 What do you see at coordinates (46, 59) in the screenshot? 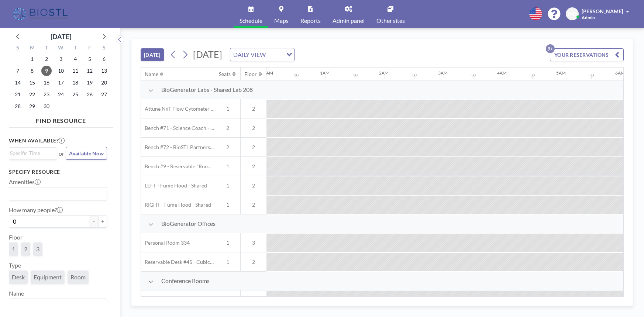
I see `span: Tuesday, September 2, 2025` at bounding box center [46, 59].